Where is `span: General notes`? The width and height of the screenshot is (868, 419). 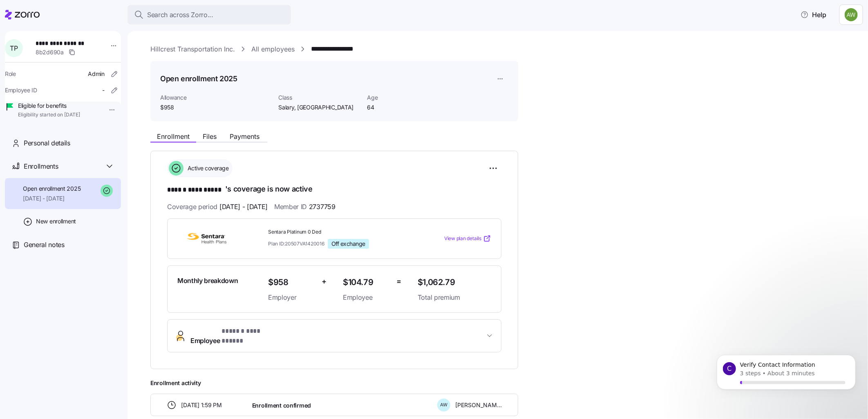 span: General notes is located at coordinates (44, 244).